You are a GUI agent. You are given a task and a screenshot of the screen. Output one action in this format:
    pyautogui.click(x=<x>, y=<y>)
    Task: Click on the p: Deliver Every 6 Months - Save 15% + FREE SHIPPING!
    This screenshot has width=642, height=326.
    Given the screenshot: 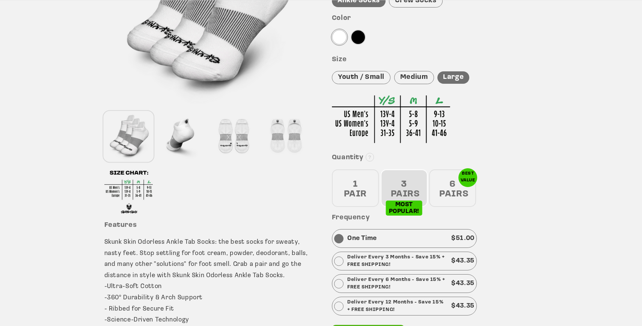 What is the action you would take?
    pyautogui.click(x=397, y=284)
    